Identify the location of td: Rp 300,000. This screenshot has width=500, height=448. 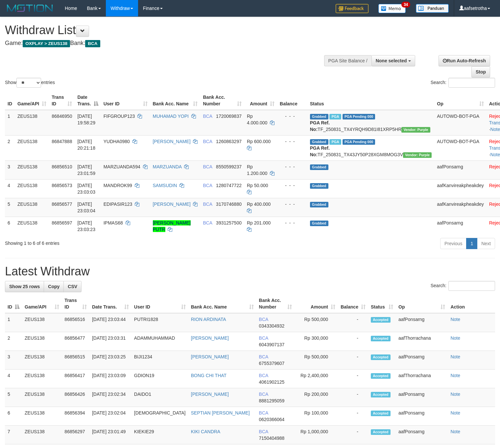
(316, 341).